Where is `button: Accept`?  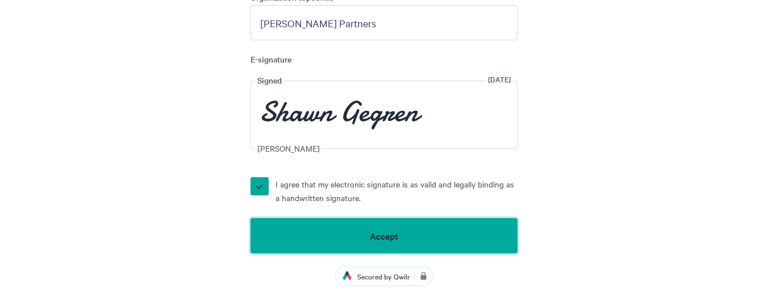
button: Accept is located at coordinates (384, 236).